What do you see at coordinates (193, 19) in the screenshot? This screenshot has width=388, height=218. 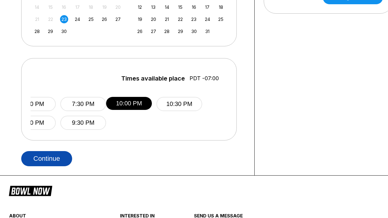 I see `div: Choose Thursday, October 23rd, 2025` at bounding box center [193, 19].